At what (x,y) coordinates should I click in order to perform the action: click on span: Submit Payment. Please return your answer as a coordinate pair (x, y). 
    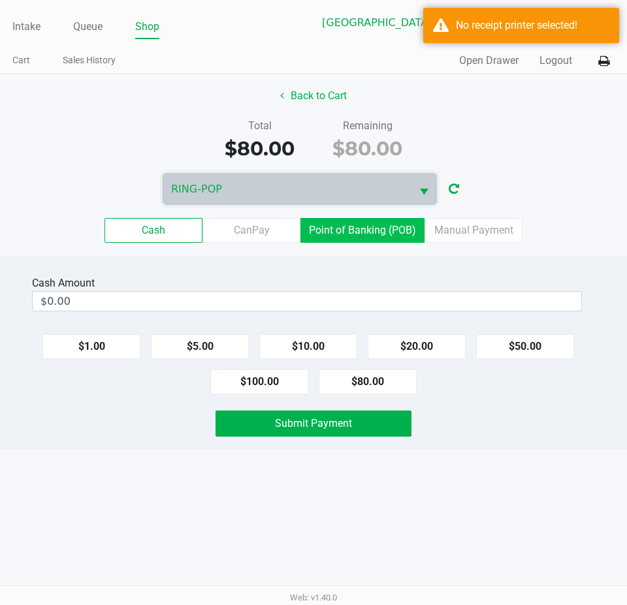
    Looking at the image, I should click on (314, 423).